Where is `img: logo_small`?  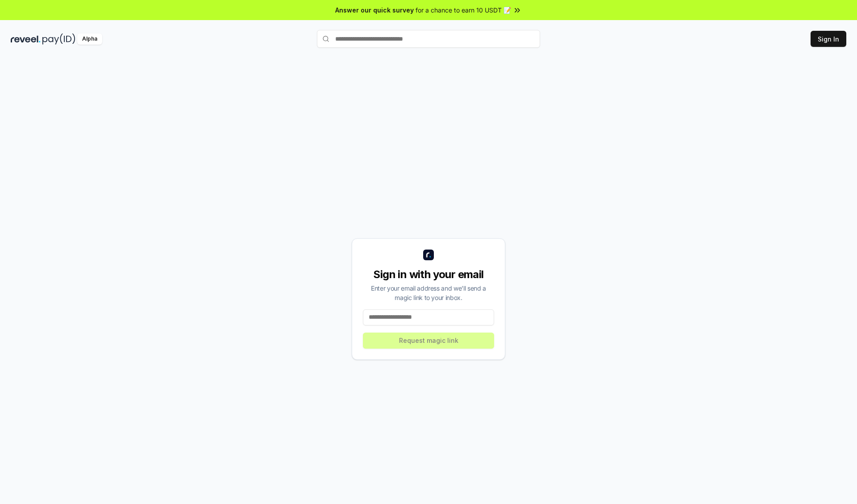
img: logo_small is located at coordinates (429, 255).